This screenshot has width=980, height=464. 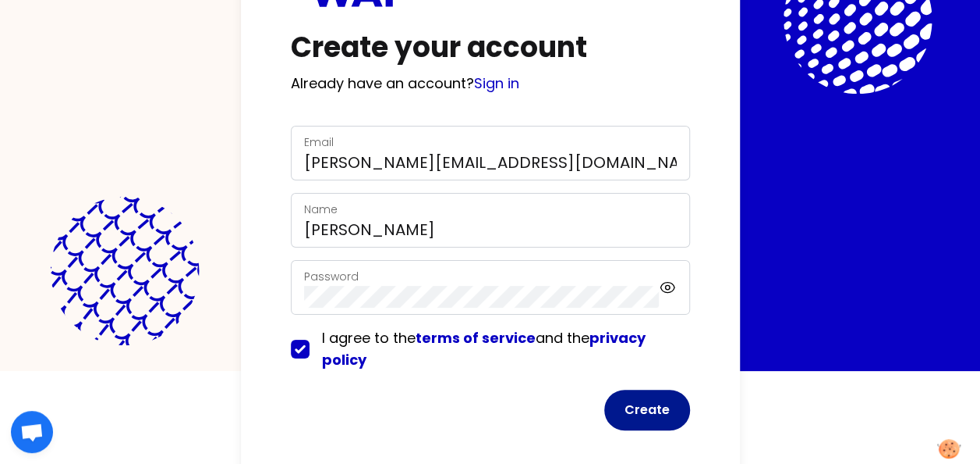 I want to click on p: Already have an account?, so click(x=490, y=84).